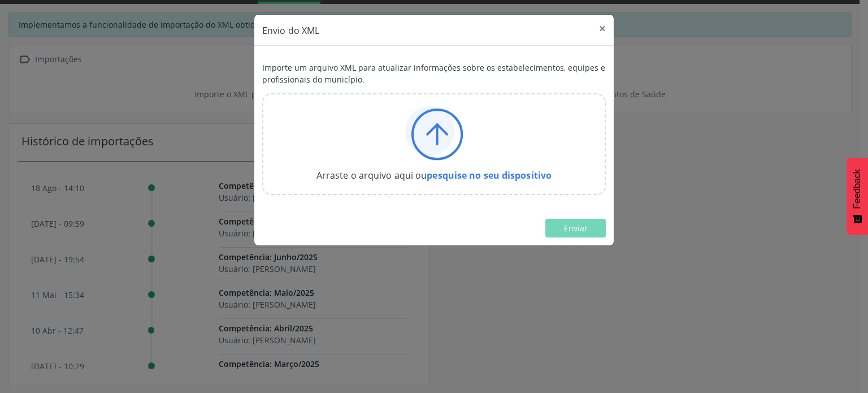 The height and width of the screenshot is (393, 868). Describe the element at coordinates (489, 175) in the screenshot. I see `a: pesquise no seu dispositivo` at that location.